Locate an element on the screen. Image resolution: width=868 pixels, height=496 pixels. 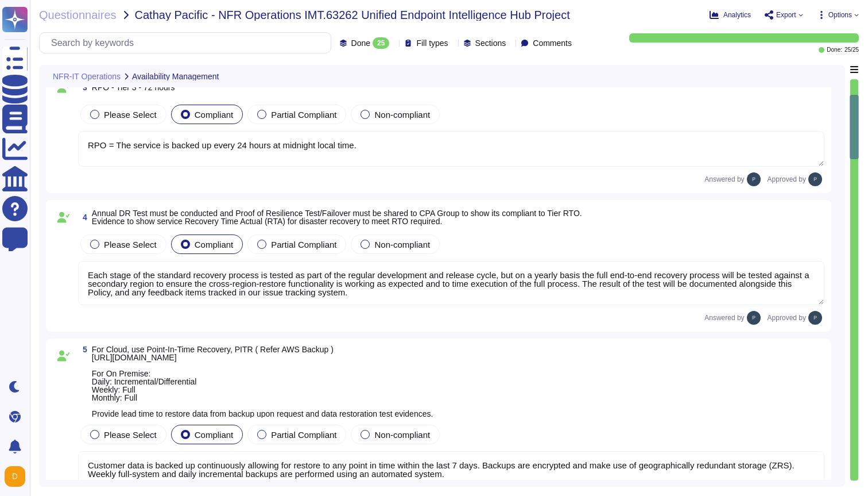
span: Annual DR Test must be conducted and Proof of Resilience Test/Failover must be shared to CPA Grou... is located at coordinates (337, 217).